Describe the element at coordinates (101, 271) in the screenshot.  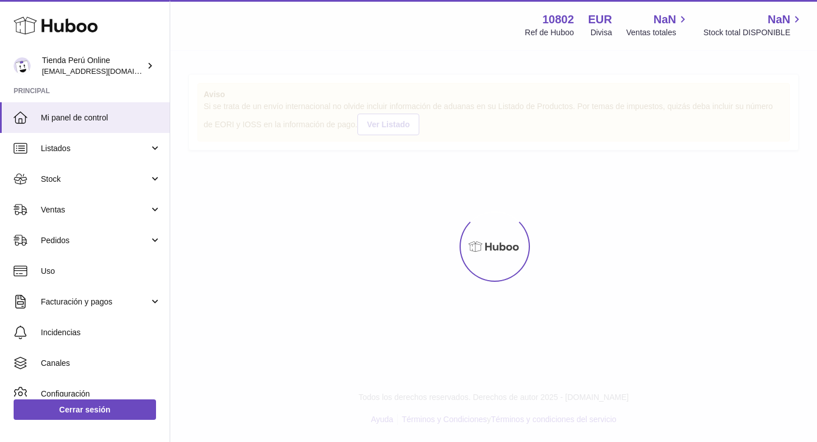
I see `span: Uso` at that location.